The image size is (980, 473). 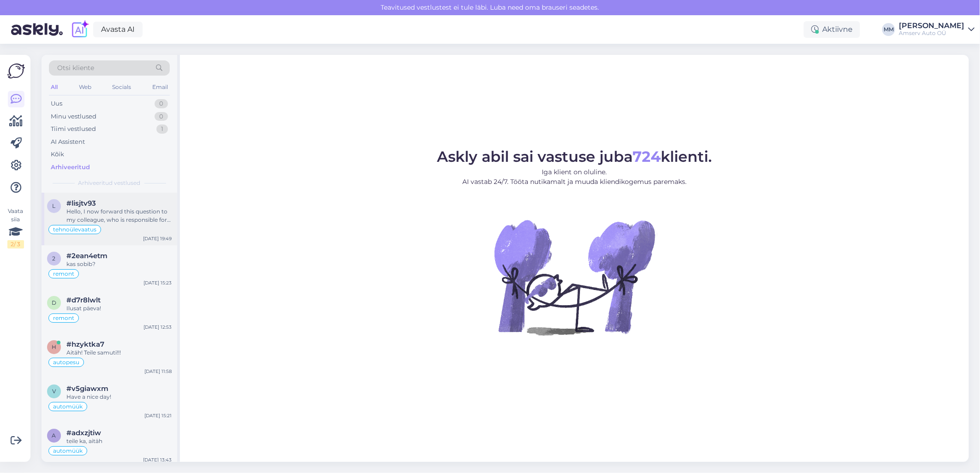 I want to click on div: 1, so click(x=162, y=129).